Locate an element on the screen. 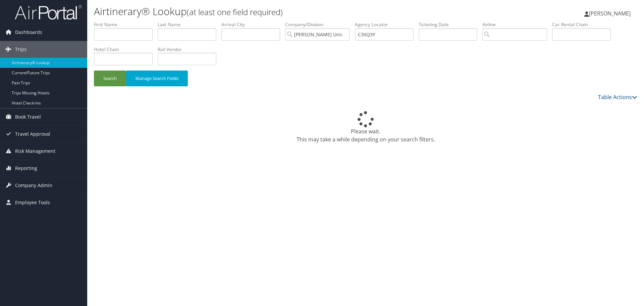 The height and width of the screenshot is (306, 644). label: Hotel Chain is located at coordinates (126, 49).